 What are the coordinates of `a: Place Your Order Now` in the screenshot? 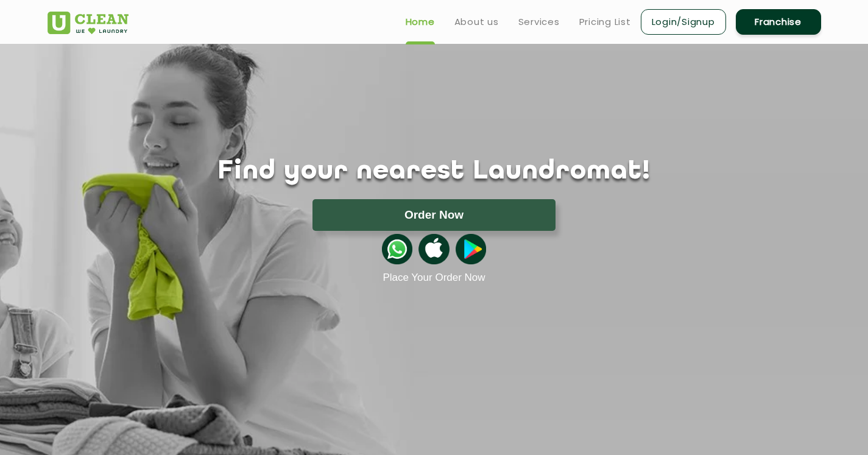 It's located at (434, 277).